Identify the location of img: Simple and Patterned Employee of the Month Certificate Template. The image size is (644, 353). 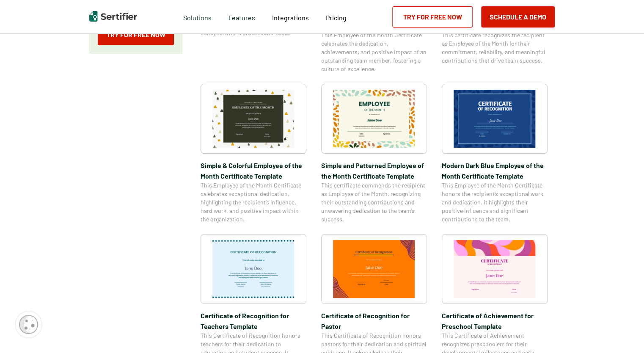
(374, 119).